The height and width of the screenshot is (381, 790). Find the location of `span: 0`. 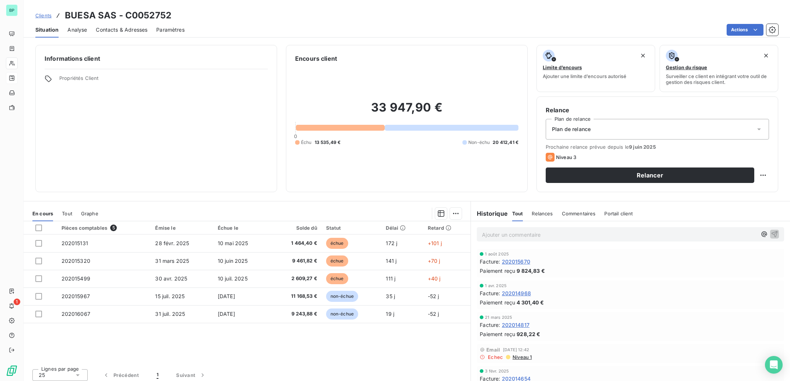

span: 0 is located at coordinates (296, 136).